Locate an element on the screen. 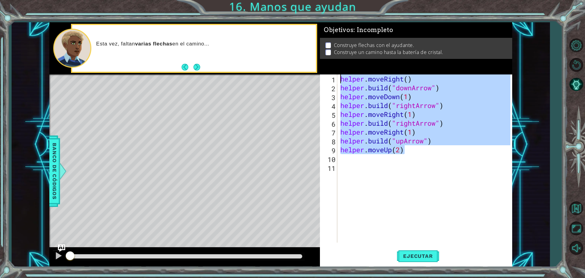  button: Next is located at coordinates (197, 67).